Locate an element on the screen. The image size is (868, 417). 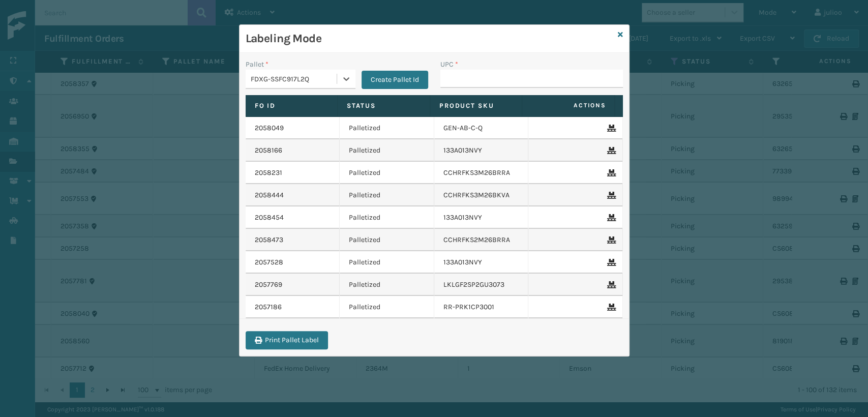
td: CCHRFKS3M26BKVA is located at coordinates (482, 195).